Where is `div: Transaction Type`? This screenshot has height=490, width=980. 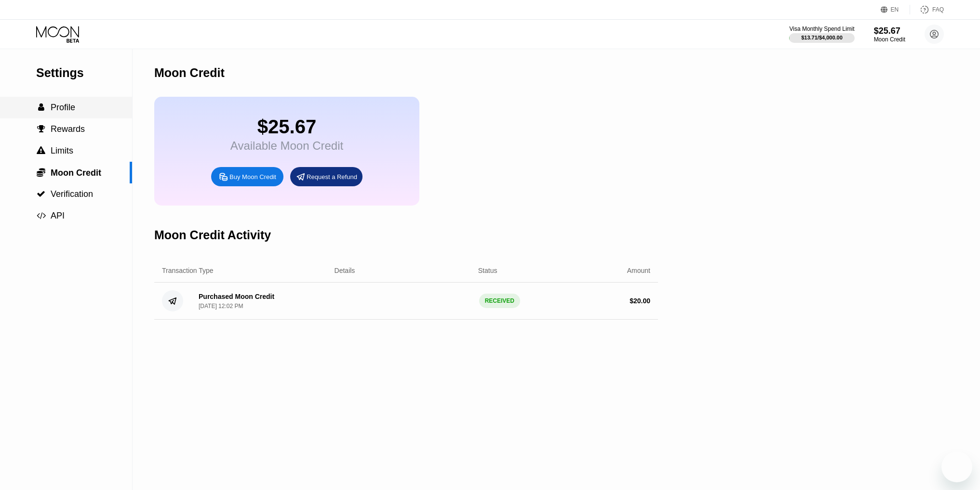 div: Transaction Type is located at coordinates (188, 271).